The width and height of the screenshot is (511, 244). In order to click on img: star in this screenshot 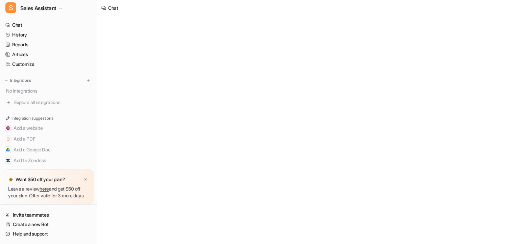, I will do `click(11, 180)`.